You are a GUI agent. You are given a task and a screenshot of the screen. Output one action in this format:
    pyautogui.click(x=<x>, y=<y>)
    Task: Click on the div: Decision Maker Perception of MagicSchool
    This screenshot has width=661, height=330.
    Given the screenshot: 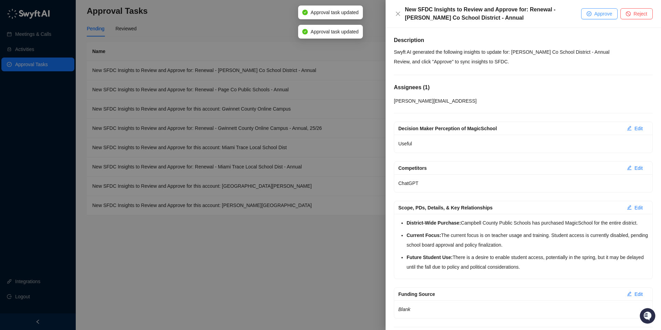 What is the action you would take?
    pyautogui.click(x=510, y=128)
    